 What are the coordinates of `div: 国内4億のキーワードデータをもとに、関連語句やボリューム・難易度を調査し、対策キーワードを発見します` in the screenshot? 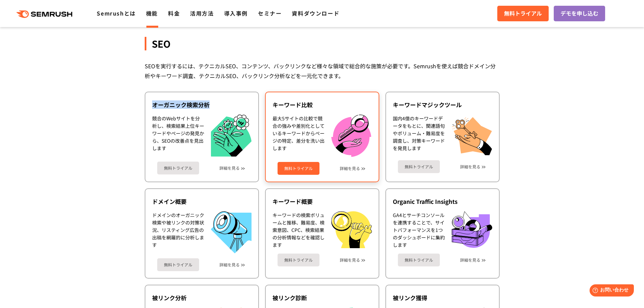 It's located at (419, 135).